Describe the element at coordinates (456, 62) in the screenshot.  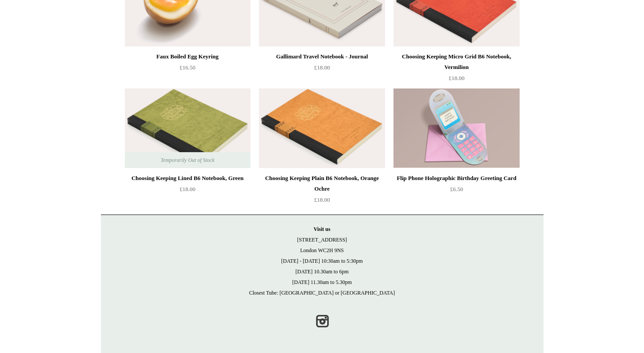
I see `div: Choosing Keeping Micro Grid B6 Notebook, Vermilion` at that location.